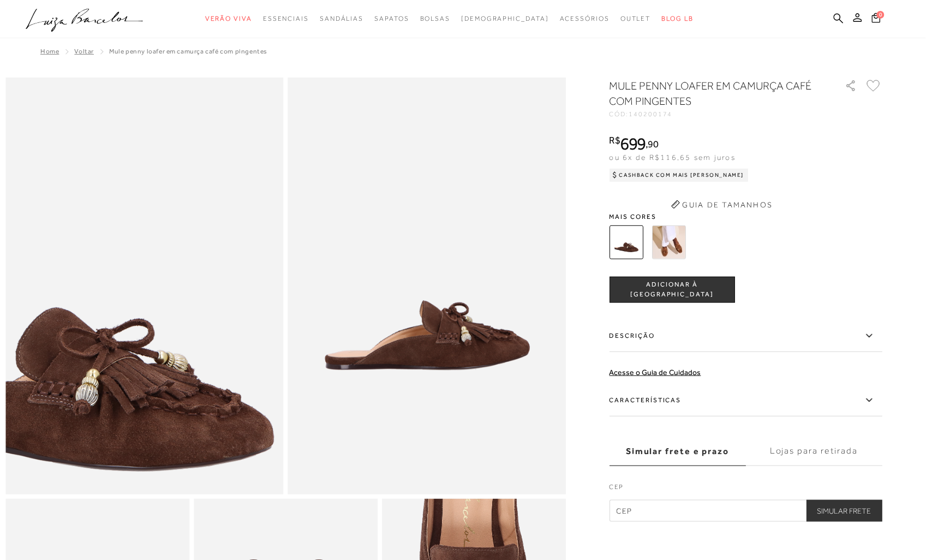 Image resolution: width=926 pixels, height=560 pixels. I want to click on span: Home, so click(50, 52).